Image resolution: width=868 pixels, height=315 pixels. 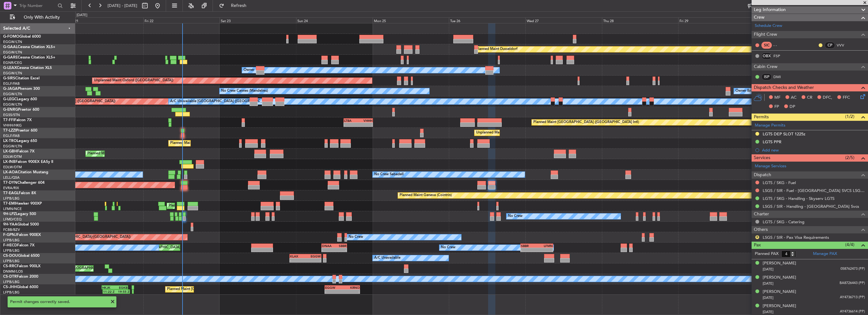 I want to click on a: EGLF/FAB, so click(x=11, y=83).